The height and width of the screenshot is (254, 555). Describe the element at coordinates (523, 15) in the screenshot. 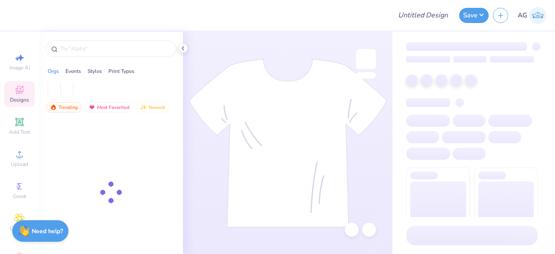

I see `span: AG` at that location.